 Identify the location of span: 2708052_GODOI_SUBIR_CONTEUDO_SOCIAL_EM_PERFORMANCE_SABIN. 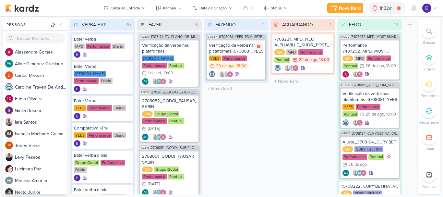
(175, 92).